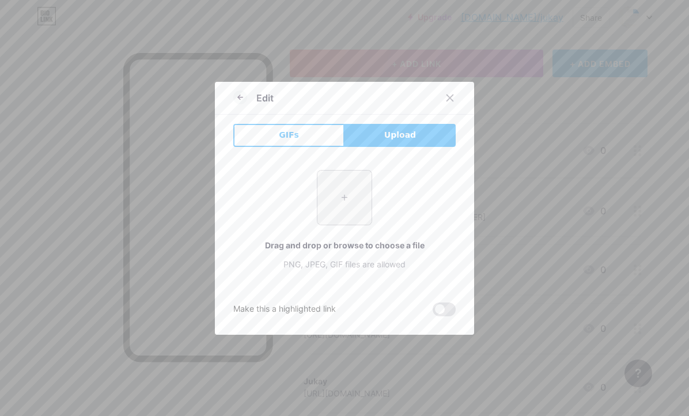 This screenshot has width=689, height=416. I want to click on span: Upload, so click(400, 135).